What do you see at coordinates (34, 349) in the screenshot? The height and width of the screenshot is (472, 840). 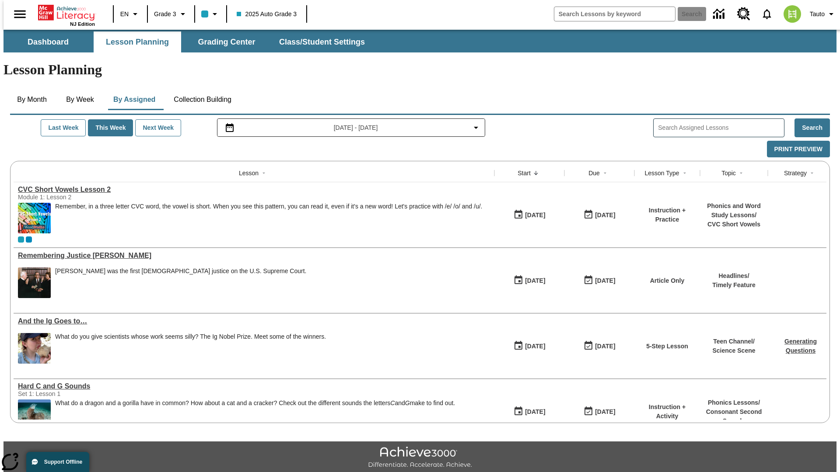 I see `img: A young person licks a rock or bone outdoors.` at bounding box center [34, 349].